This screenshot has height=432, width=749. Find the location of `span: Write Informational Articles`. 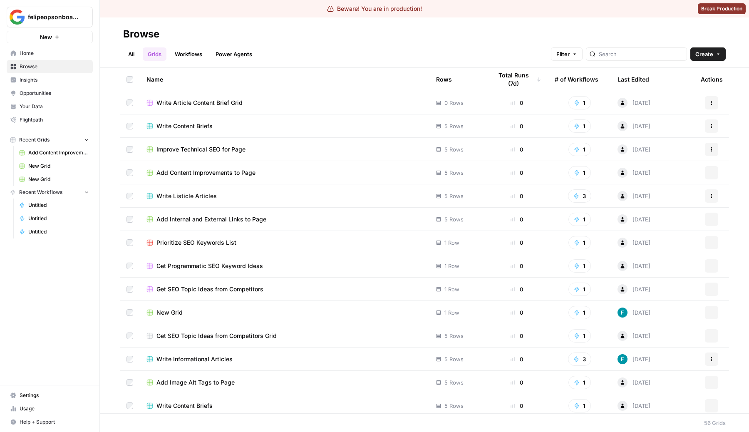

span: Write Informational Articles is located at coordinates (194, 359).